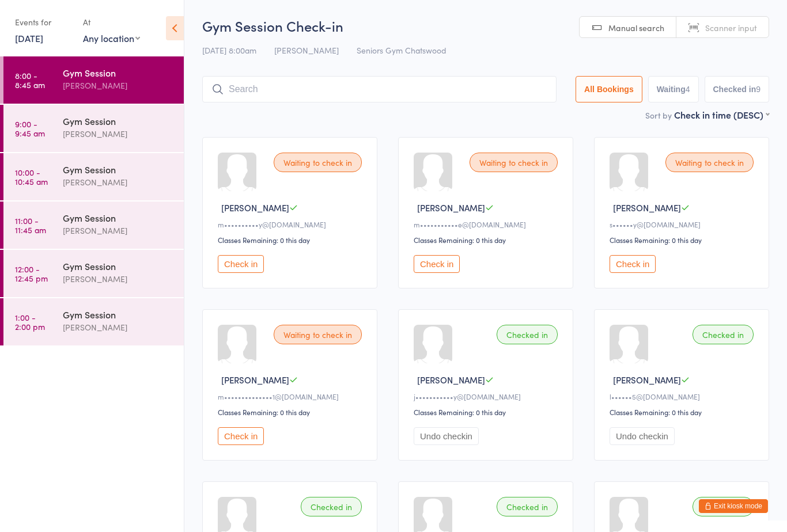  Describe the element at coordinates (609, 89) in the screenshot. I see `button: All Bookings` at that location.